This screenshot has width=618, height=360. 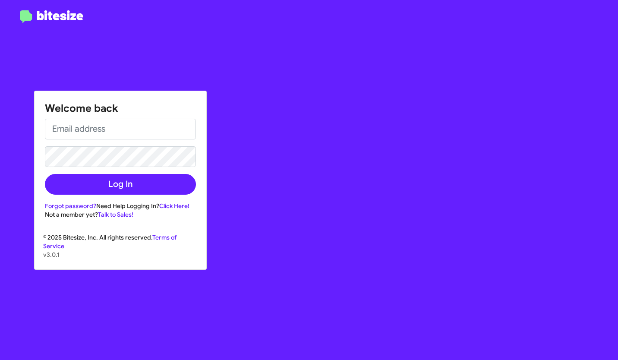 I want to click on a: Click Here!, so click(x=174, y=206).